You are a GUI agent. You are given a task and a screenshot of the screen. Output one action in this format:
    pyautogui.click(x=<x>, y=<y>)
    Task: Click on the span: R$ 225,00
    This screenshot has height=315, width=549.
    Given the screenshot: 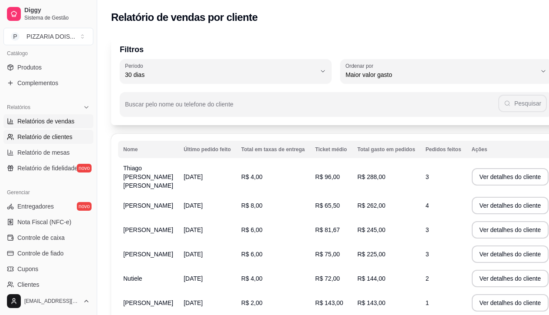 What is the action you would take?
    pyautogui.click(x=371, y=254)
    